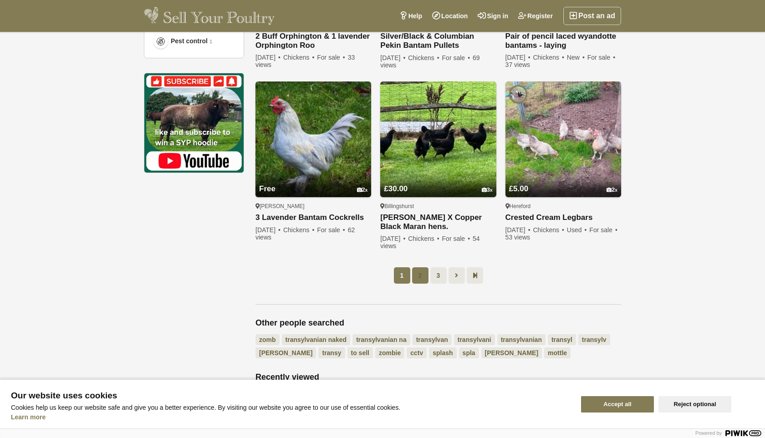 Image resolution: width=765 pixels, height=438 pixels. What do you see at coordinates (577, 230) in the screenshot?
I see `span: Used` at bounding box center [577, 230].